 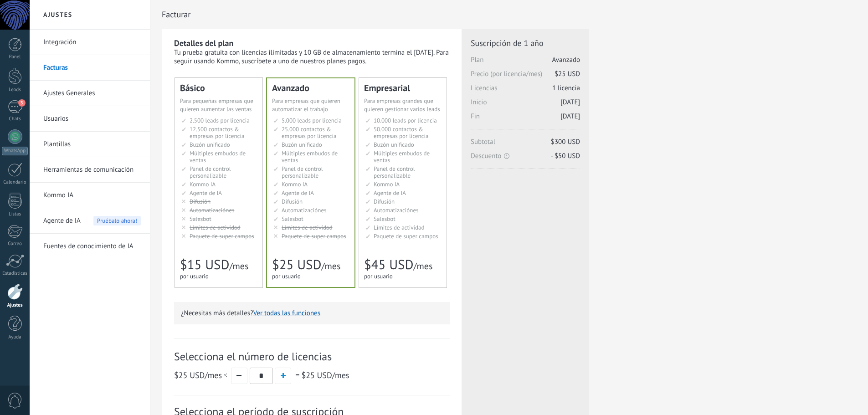 What do you see at coordinates (15, 90) in the screenshot?
I see `div: Leads` at bounding box center [15, 90].